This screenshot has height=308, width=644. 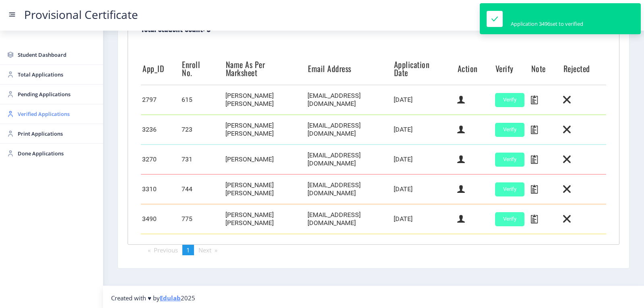 What do you see at coordinates (202, 189) in the screenshot?
I see `td: 744` at bounding box center [202, 189].